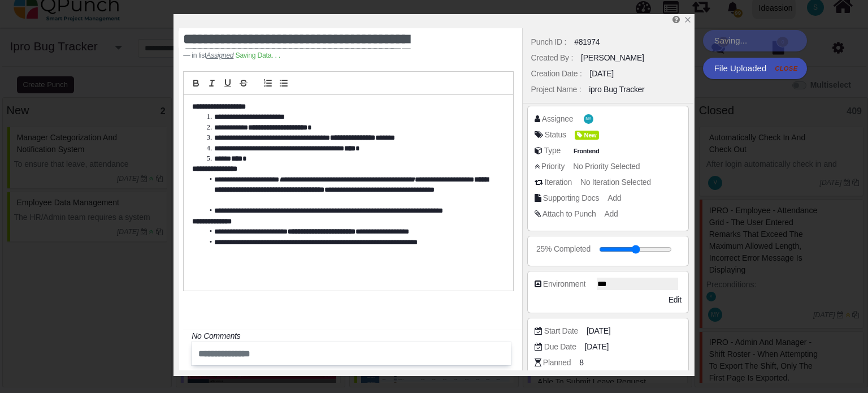 The width and height of the screenshot is (868, 393). I want to click on div: Assignee, so click(557, 119).